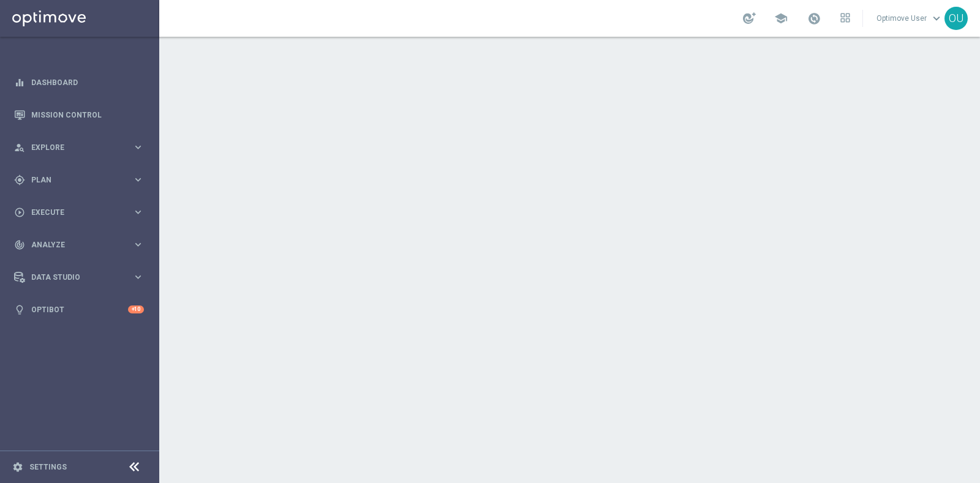 The height and width of the screenshot is (483, 980). Describe the element at coordinates (79, 213) in the screenshot. I see `button: play_circle_outline Execute keyboard_arrow_right` at that location.